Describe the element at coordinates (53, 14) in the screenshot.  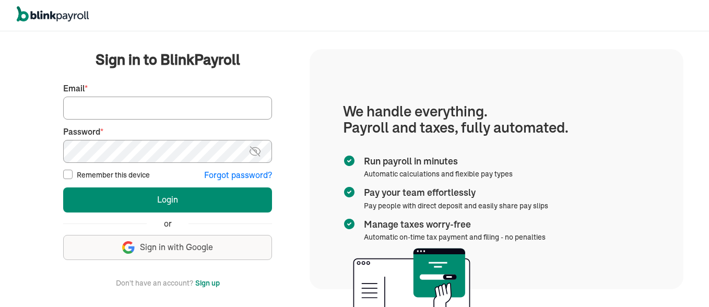
I see `img: logo` at that location.